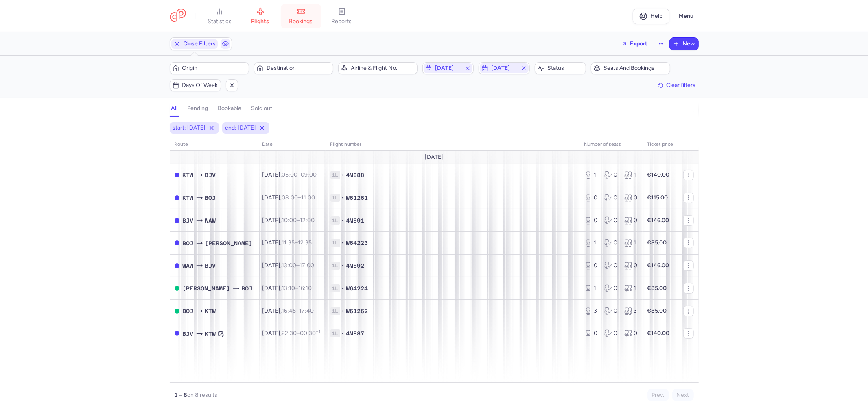 This screenshot has width=868, height=411. Describe the element at coordinates (219, 21) in the screenshot. I see `span: statistics` at that location.